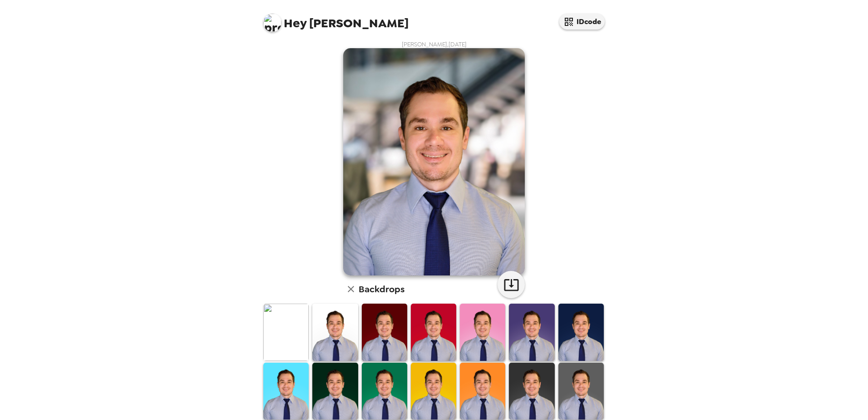 The width and height of the screenshot is (868, 420). Describe the element at coordinates (286, 332) in the screenshot. I see `img: Original` at that location.